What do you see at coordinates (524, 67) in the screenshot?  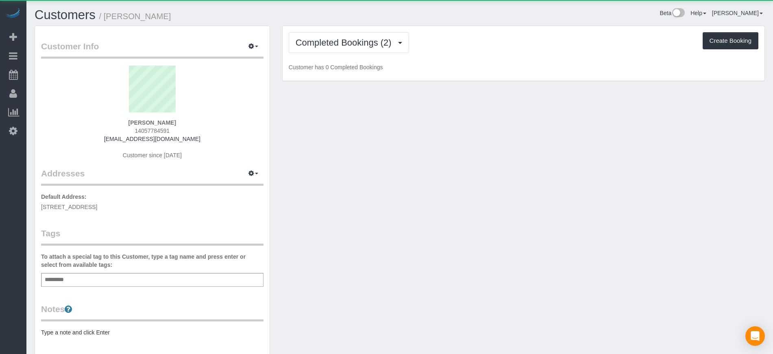 I see `p: Customer has 0 Completed Bookings` at bounding box center [524, 67].